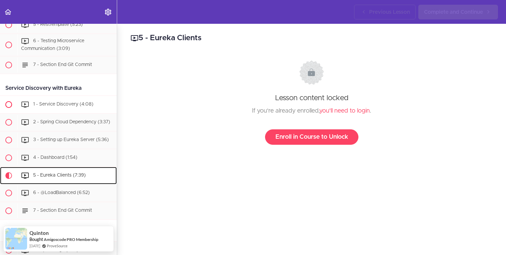 The width and height of the screenshot is (506, 255). Describe the element at coordinates (53, 44) in the screenshot. I see `span: 6 - Testing Microservice Communication (3:09)` at that location.